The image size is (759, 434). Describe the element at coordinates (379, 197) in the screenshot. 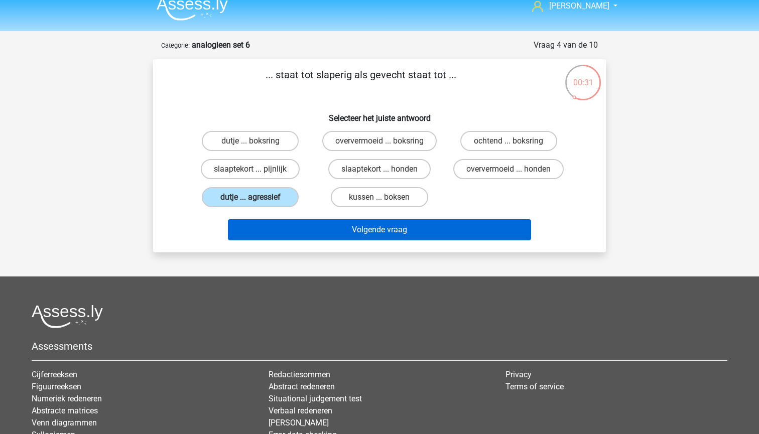

I see `label: kussen ... boksen` at that location.